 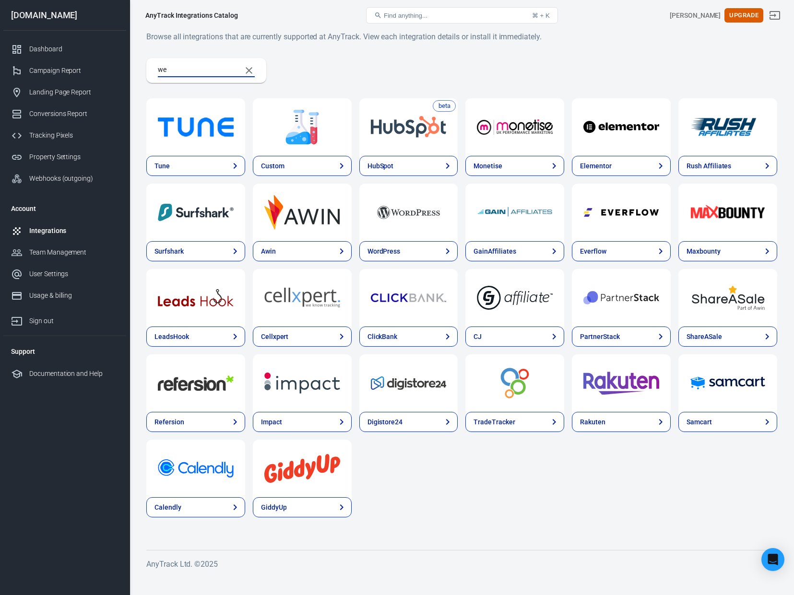 What do you see at coordinates (65, 252) in the screenshot?
I see `a: Team Management` at bounding box center [65, 252].